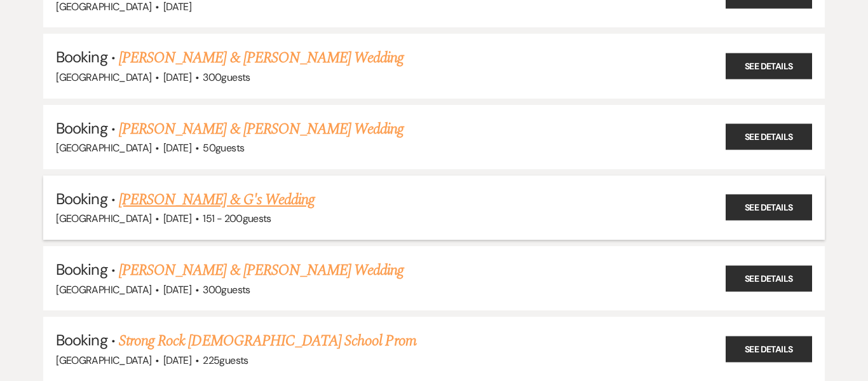 This screenshot has height=381, width=868. Describe the element at coordinates (225, 360) in the screenshot. I see `span: 225 guests` at that location.